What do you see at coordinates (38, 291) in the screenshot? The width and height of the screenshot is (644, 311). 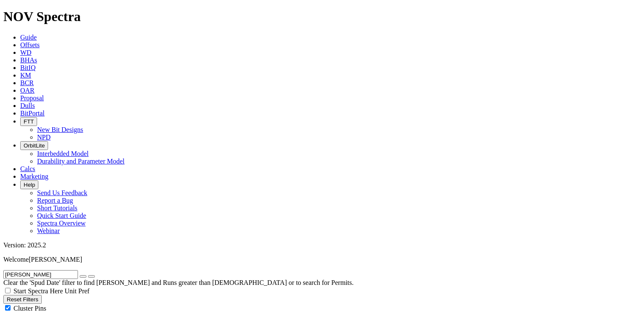 I see `span: Start Spectra Here` at bounding box center [38, 291].